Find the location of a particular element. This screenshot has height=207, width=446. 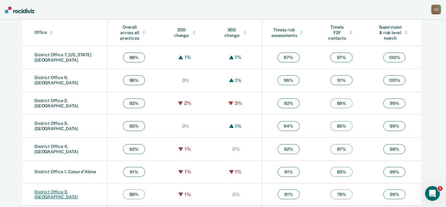

div: C D is located at coordinates (436, 10).